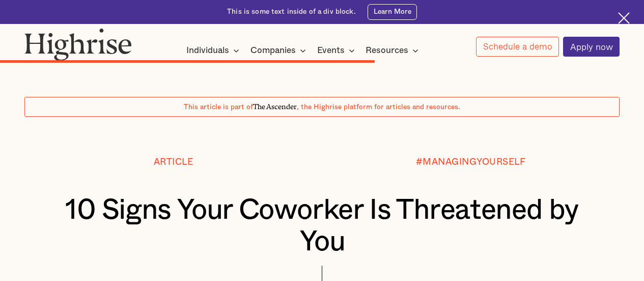 The image size is (644, 281). I want to click on span: This article is part of, so click(219, 107).